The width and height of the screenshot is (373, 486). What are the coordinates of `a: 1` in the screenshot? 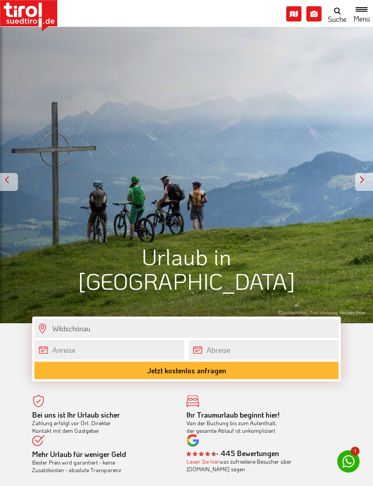 It's located at (348, 461).